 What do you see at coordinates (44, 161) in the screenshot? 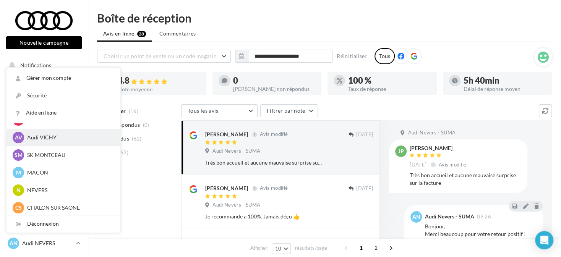
I see `a: Médiathèque` at bounding box center [44, 161].